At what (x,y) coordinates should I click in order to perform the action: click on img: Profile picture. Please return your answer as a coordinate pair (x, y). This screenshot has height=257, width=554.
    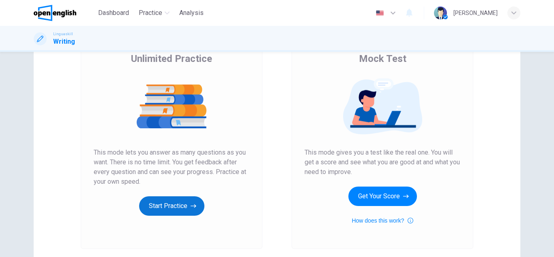
    Looking at the image, I should click on (440, 13).